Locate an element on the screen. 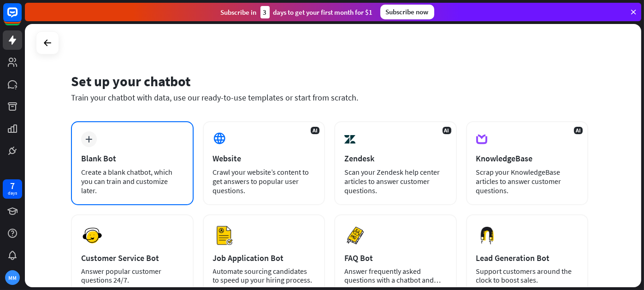  div: days is located at coordinates (13, 193).